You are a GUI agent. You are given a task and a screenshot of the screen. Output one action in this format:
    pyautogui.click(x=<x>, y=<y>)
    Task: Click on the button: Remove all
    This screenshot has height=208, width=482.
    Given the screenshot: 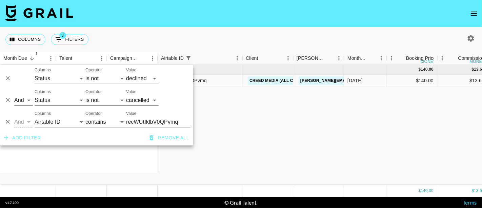 What is the action you would take?
    pyautogui.click(x=169, y=137)
    